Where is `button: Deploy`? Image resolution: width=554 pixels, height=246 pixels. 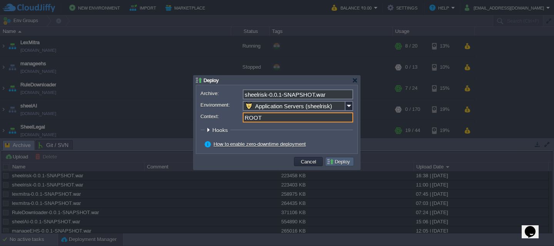 button: Deploy is located at coordinates (339, 162).